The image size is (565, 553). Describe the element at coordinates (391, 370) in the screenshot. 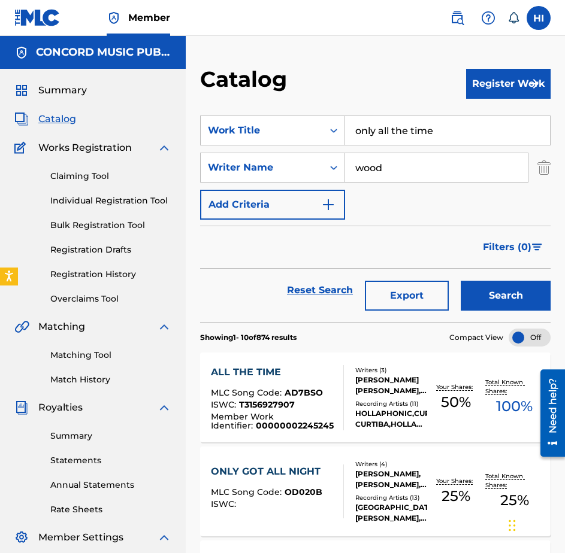

I see `div: Writers ( 3 )` at that location.